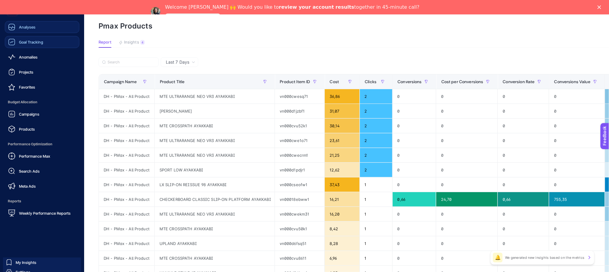  Describe the element at coordinates (42, 42) in the screenshot. I see `a: Goal Tracking` at that location.